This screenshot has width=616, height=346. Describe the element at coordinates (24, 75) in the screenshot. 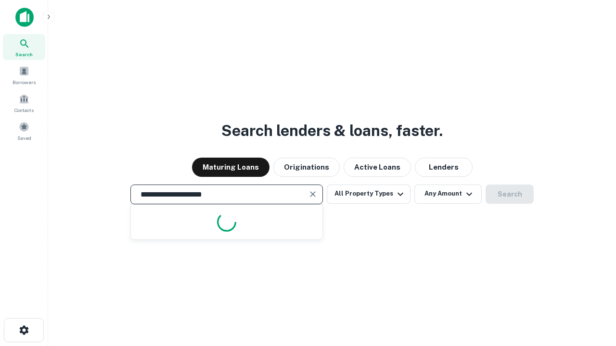

I see `a: Borrowers` at that location.